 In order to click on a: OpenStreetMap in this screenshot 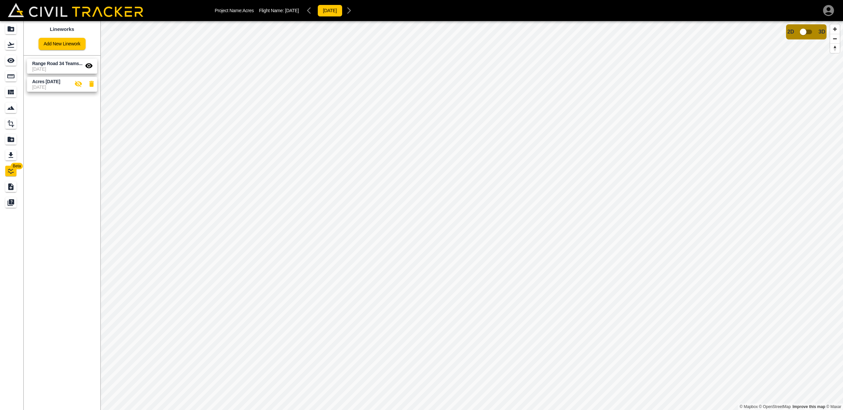, I will do `click(774, 407)`.